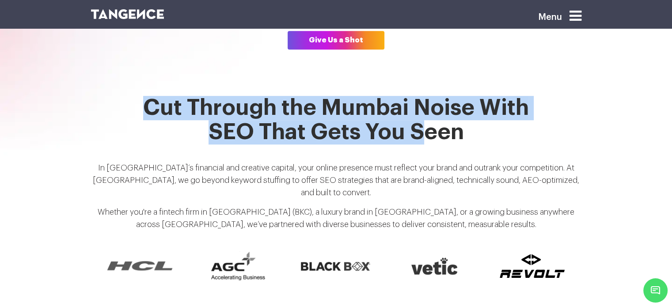 This screenshot has height=307, width=672. I want to click on img: AGC-new.svg, so click(238, 266).